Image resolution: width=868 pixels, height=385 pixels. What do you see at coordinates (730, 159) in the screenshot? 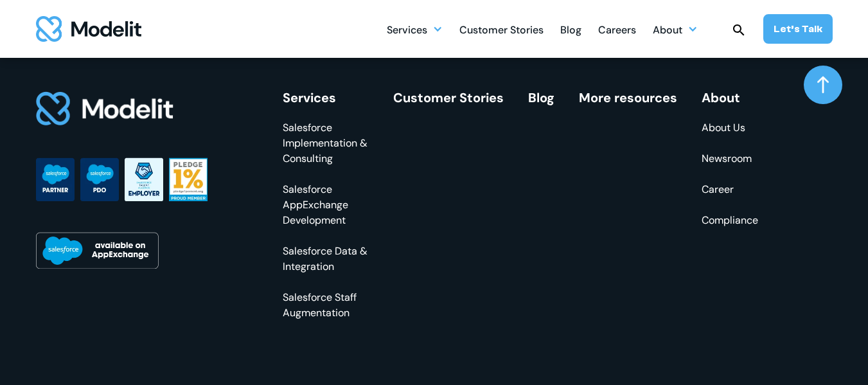
I see `a: Newsroom` at bounding box center [730, 159].